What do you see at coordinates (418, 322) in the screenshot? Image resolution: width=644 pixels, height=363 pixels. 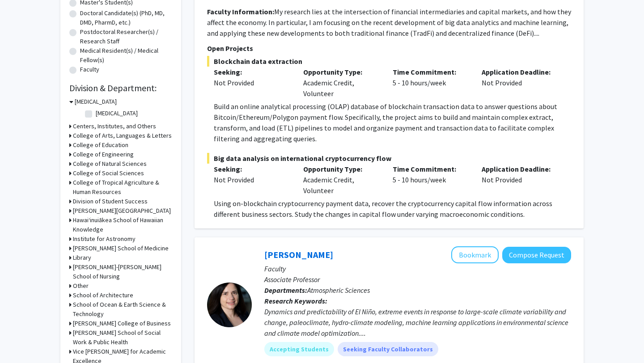 I see `div: Dynamics and predictability of El Niño, extreme events in response to large-scale climate variabi...` at bounding box center [418, 322].